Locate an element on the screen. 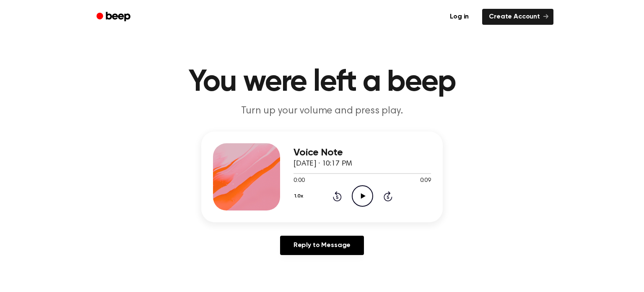 Image resolution: width=644 pixels, height=292 pixels. a: Create Account is located at coordinates (518, 17).